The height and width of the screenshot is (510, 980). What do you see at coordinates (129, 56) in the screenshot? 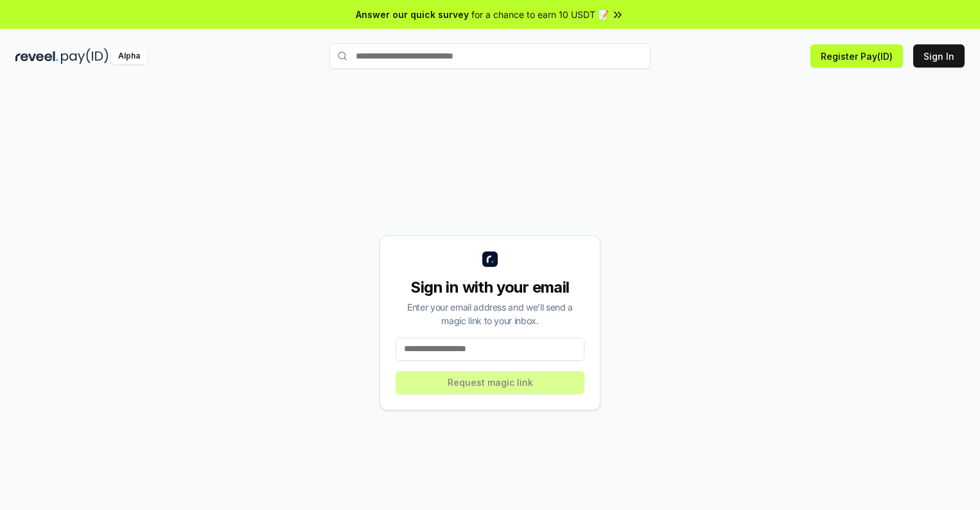
I see `div: Alpha` at bounding box center [129, 56].